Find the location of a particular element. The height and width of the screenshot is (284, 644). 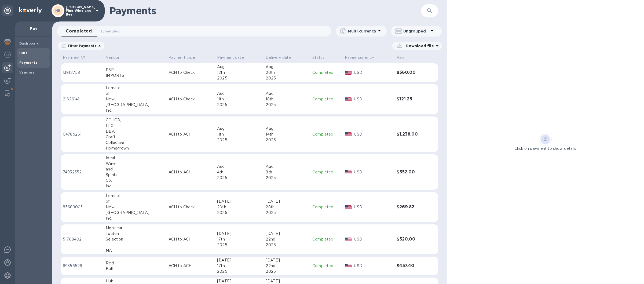

p: Filter Payments is located at coordinates (81, 46).